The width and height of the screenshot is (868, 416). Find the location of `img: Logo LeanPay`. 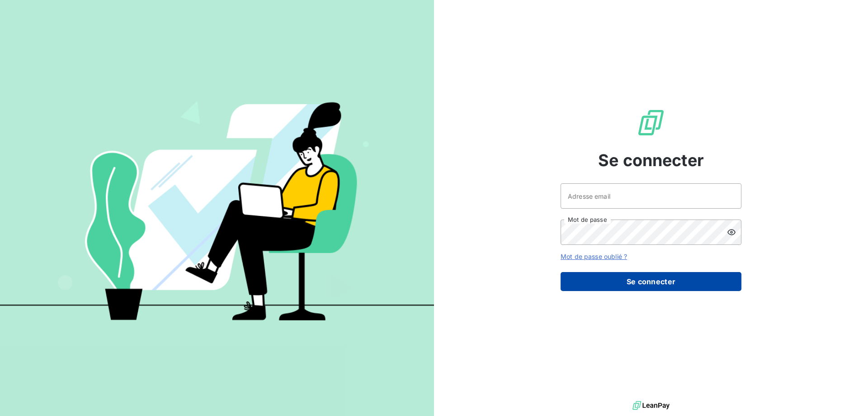

img: Logo LeanPay is located at coordinates (651, 122).